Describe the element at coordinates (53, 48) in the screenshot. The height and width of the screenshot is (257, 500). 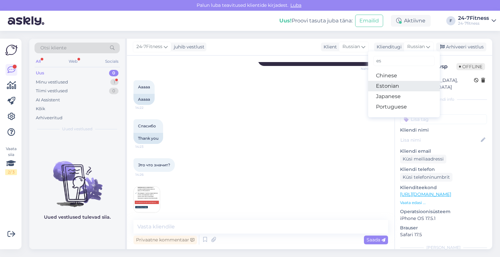
I see `span: Otsi kliente` at that location.